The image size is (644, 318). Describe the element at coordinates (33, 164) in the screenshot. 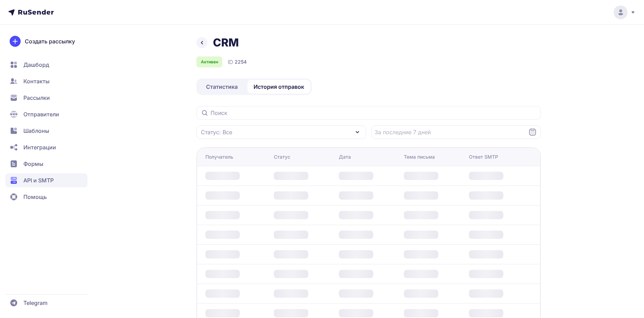

I see `span: Формы` at that location.